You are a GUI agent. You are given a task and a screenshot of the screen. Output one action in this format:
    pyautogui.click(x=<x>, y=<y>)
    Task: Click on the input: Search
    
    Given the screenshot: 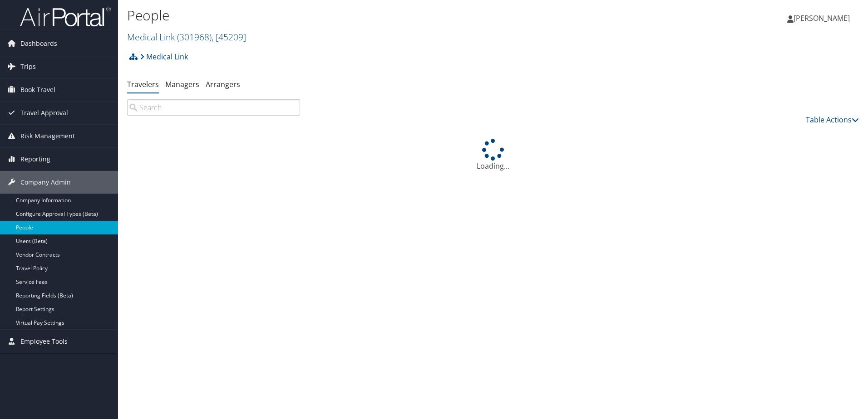 What is the action you would take?
    pyautogui.click(x=213, y=108)
    